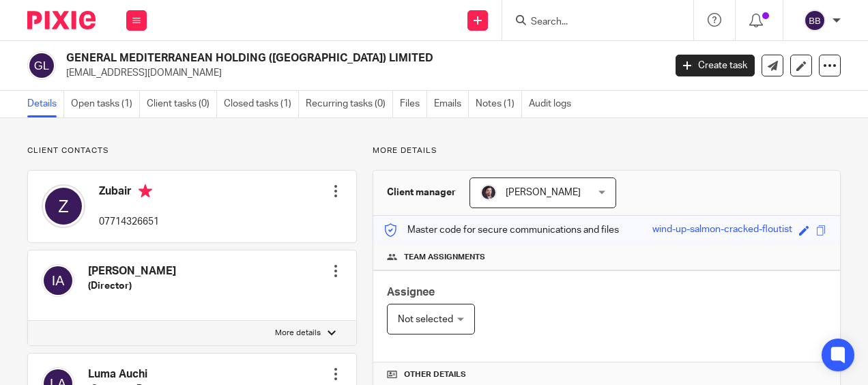  I want to click on h3: Client manager, so click(421, 193).